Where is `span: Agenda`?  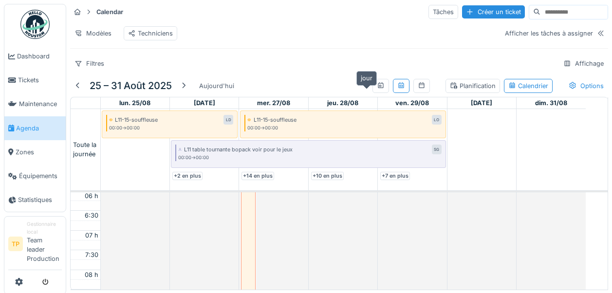
span: Agenda is located at coordinates (39, 128).